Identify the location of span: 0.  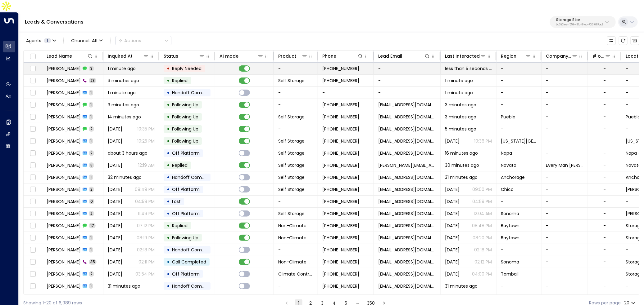
(91, 201).